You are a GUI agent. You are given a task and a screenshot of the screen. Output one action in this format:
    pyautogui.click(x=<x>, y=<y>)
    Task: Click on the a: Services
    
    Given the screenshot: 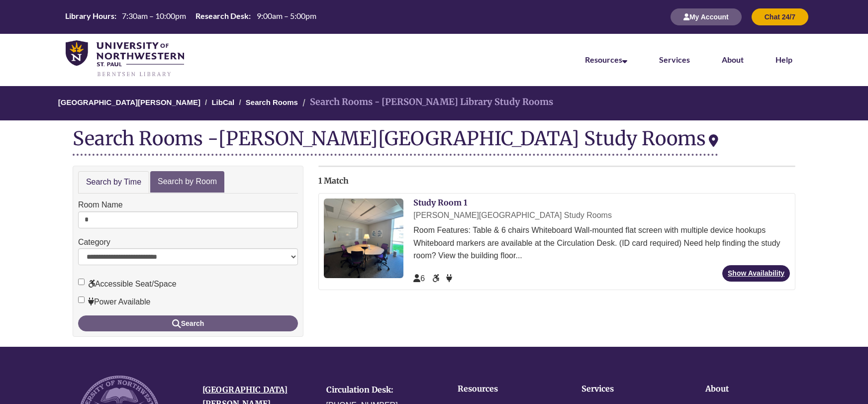 What is the action you would take?
    pyautogui.click(x=674, y=59)
    